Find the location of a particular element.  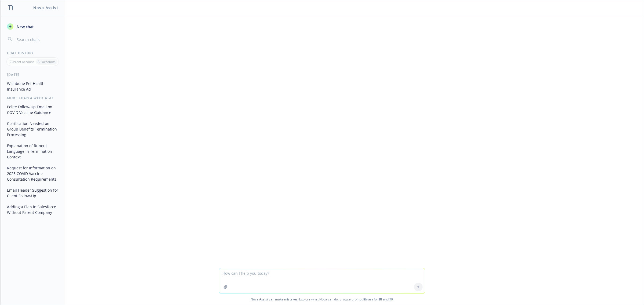

button: Clarification Needed on Group Benefits Termination Processing is located at coordinates (32, 129).